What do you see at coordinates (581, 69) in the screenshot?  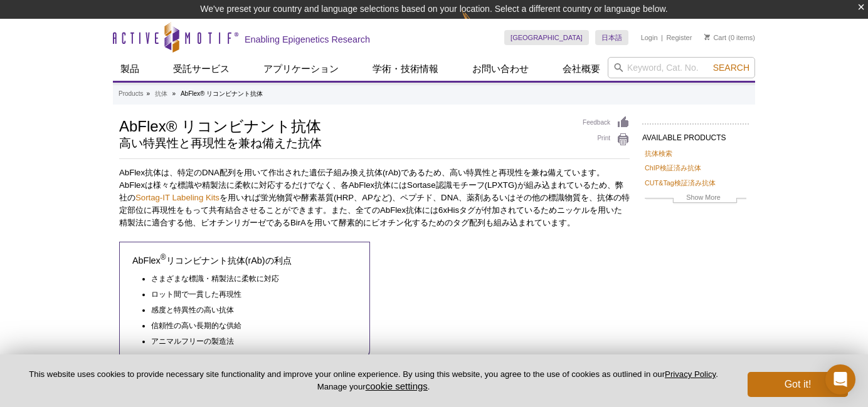 I see `a: 会社概要` at bounding box center [581, 69].